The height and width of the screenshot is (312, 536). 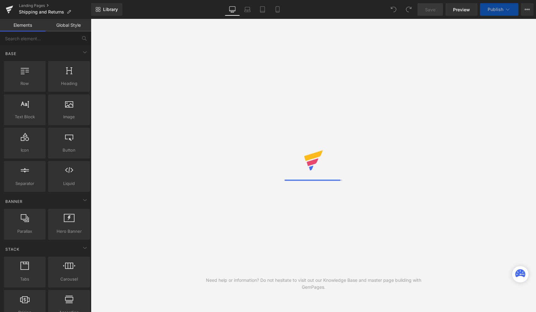 What do you see at coordinates (25, 183) in the screenshot?
I see `span: Separator` at bounding box center [25, 183].